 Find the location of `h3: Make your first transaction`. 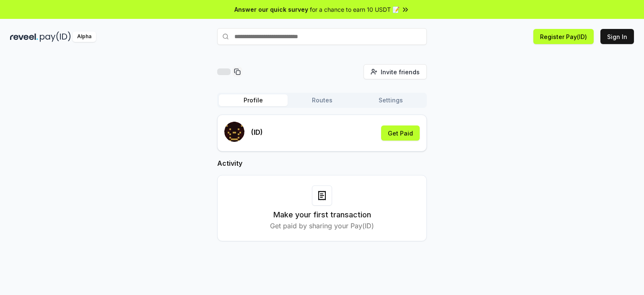

h3: Make your first transaction is located at coordinates (322, 215).